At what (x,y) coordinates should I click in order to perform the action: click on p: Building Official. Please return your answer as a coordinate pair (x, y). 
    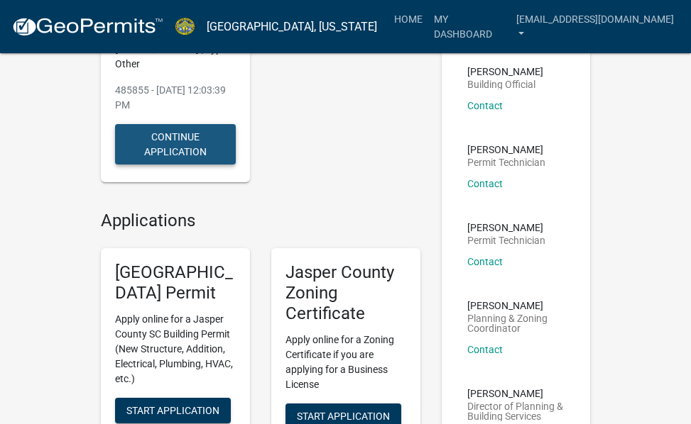
    Looking at the image, I should click on (505, 84).